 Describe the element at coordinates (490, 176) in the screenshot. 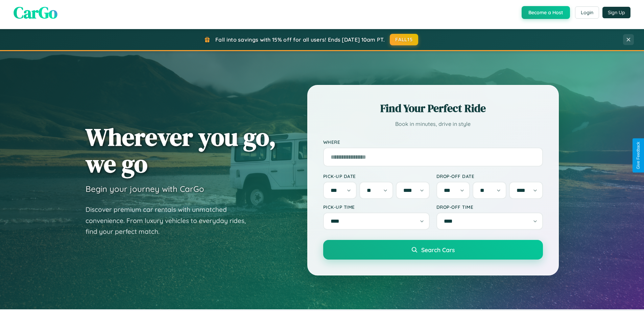

I see `label: Drop-off Date` at that location.